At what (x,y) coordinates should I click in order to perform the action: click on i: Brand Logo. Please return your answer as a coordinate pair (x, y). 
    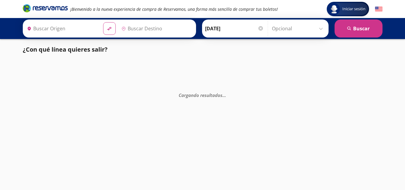
    Looking at the image, I should click on (45, 8).